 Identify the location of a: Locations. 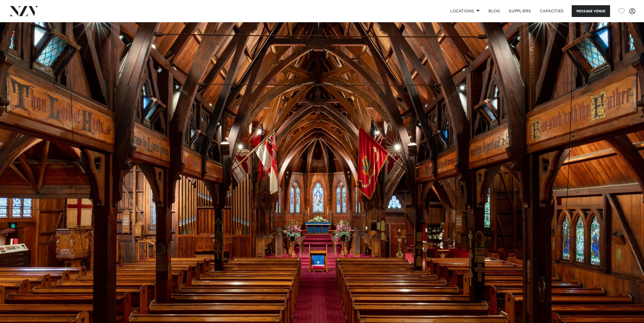
(465, 11).